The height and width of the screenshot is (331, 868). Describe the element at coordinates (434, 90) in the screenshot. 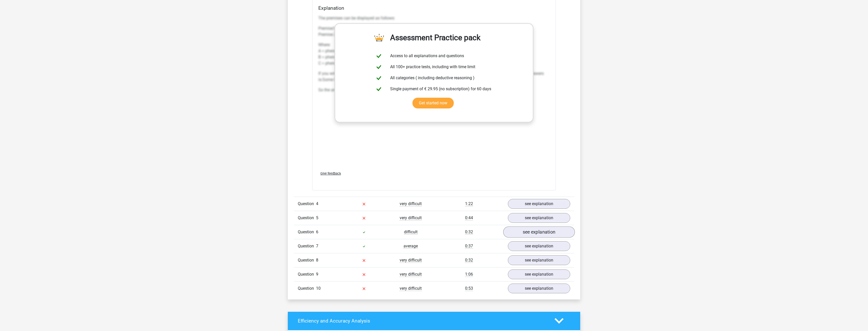

I see `p: So the answer is: Some phenomenae are phenomeni` at that location.